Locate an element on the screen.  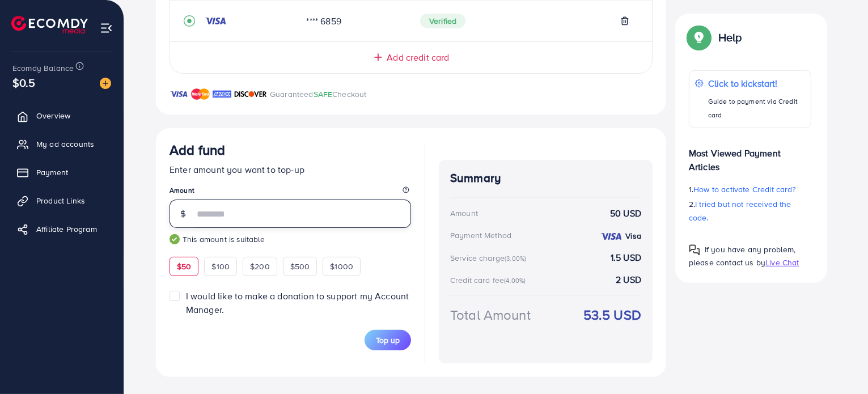
strong: 53.5 USD is located at coordinates (612, 315).